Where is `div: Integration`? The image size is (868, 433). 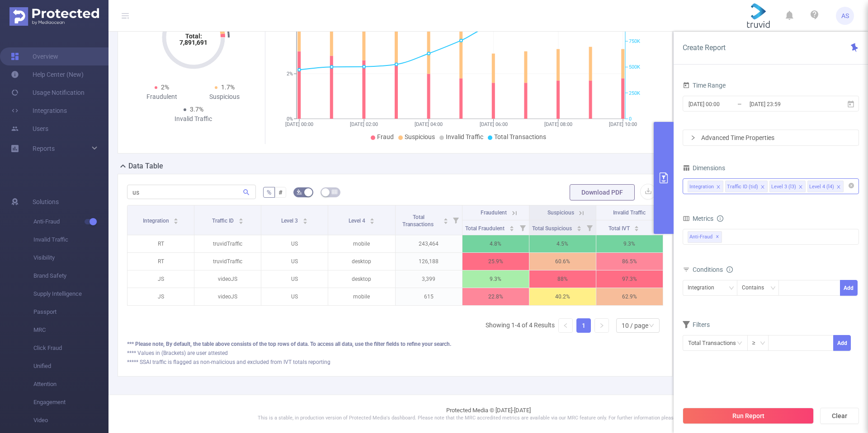
div: Integration is located at coordinates (704, 288).